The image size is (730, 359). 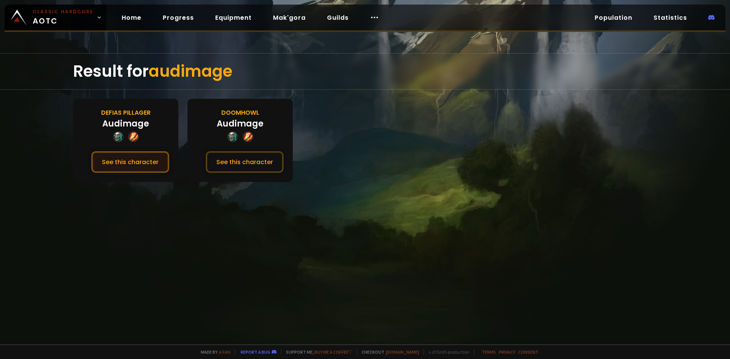 What do you see at coordinates (190, 71) in the screenshot?
I see `span: audimage` at bounding box center [190, 71].